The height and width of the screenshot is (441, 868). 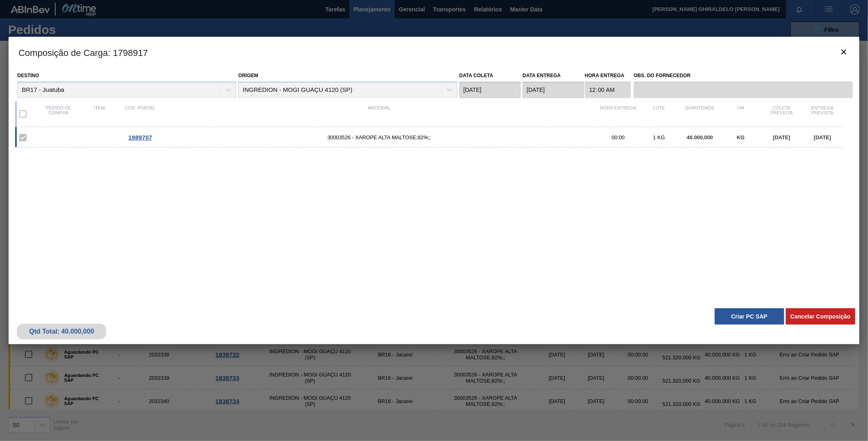 I want to click on div: Pedido de compra, so click(x=58, y=114).